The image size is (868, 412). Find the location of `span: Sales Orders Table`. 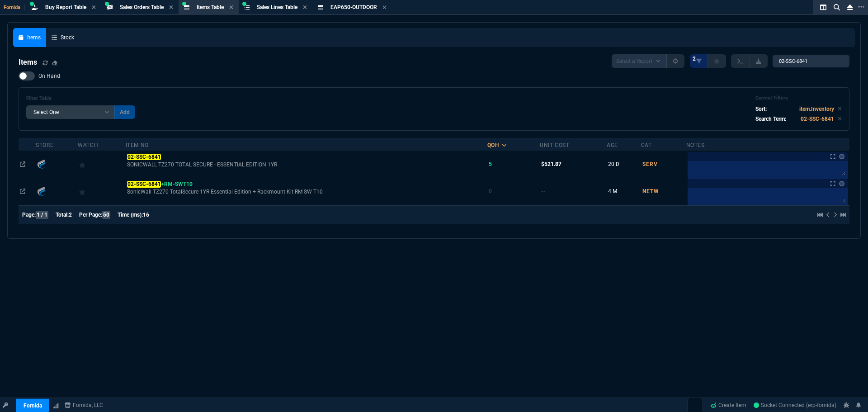

span: Sales Orders Table is located at coordinates (141, 7).